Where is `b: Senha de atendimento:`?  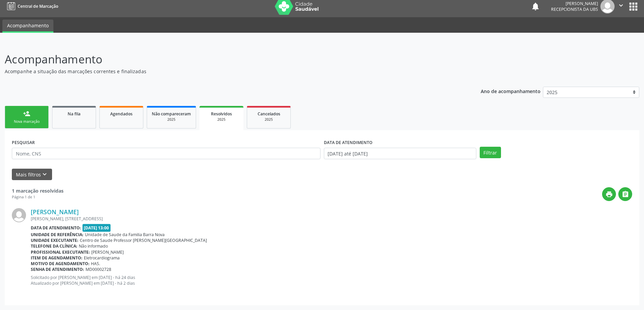 b: Senha de atendimento: is located at coordinates (57, 269).